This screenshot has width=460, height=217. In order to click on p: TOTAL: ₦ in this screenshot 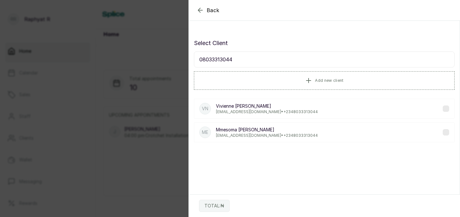, I will do `click(214, 206)`.